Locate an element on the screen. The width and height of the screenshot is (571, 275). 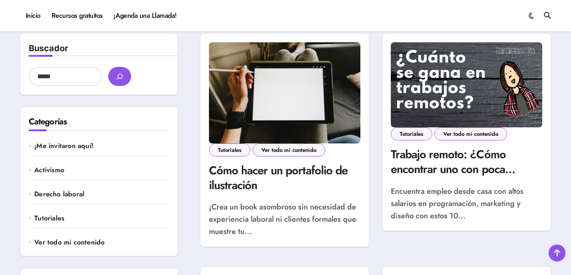
a: Recursos gratuitos is located at coordinates (77, 16).